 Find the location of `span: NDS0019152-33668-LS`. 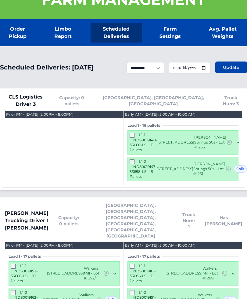

span: NDS0019152-33668-LS is located at coordinates (24, 273).